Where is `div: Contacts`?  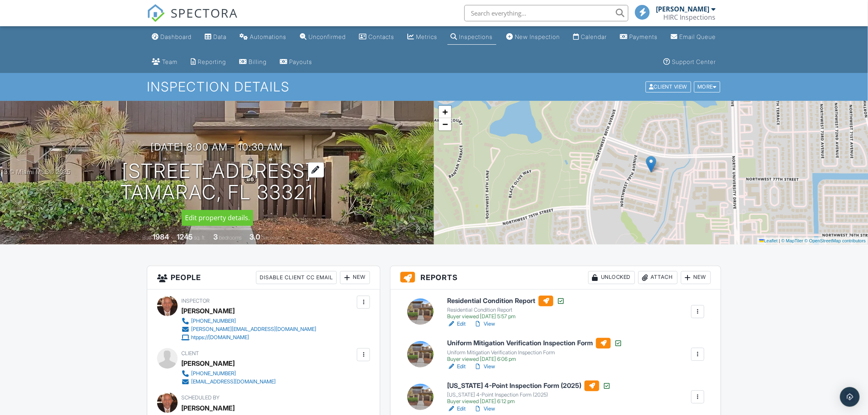 div: Contacts is located at coordinates (381, 37).